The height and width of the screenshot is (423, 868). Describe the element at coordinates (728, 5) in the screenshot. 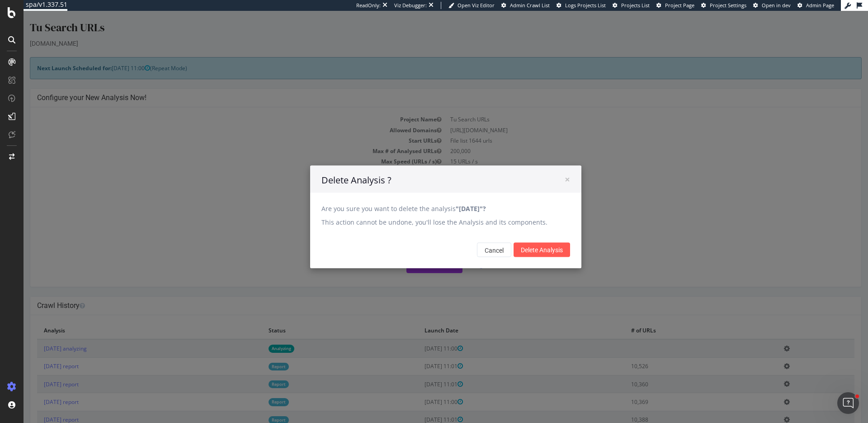

I see `span: Project Settings` at that location.